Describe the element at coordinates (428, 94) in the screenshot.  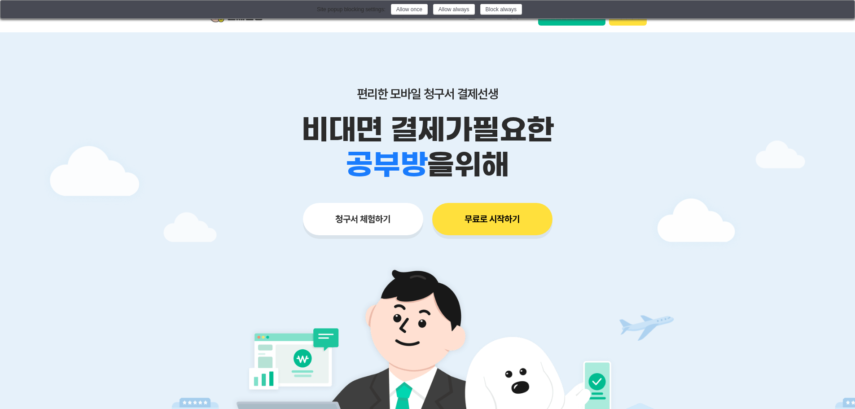
I see `p: 편리한 모바일 청구서 결제선생` at that location.